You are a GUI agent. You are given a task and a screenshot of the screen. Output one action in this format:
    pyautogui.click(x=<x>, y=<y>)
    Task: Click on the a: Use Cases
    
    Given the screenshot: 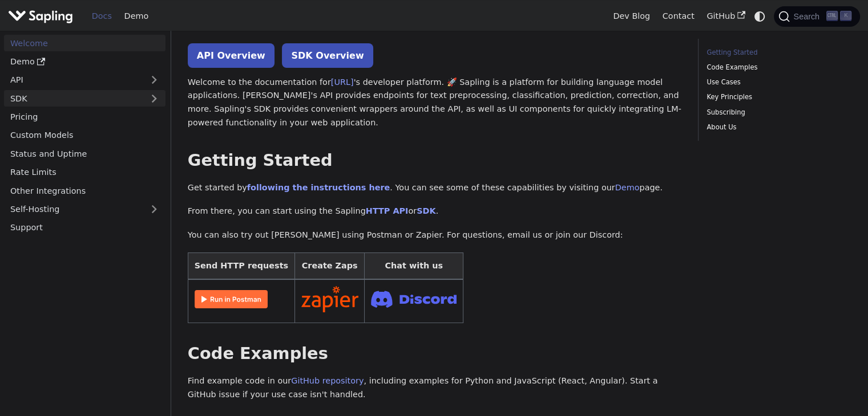 What is the action you would take?
    pyautogui.click(x=776, y=82)
    